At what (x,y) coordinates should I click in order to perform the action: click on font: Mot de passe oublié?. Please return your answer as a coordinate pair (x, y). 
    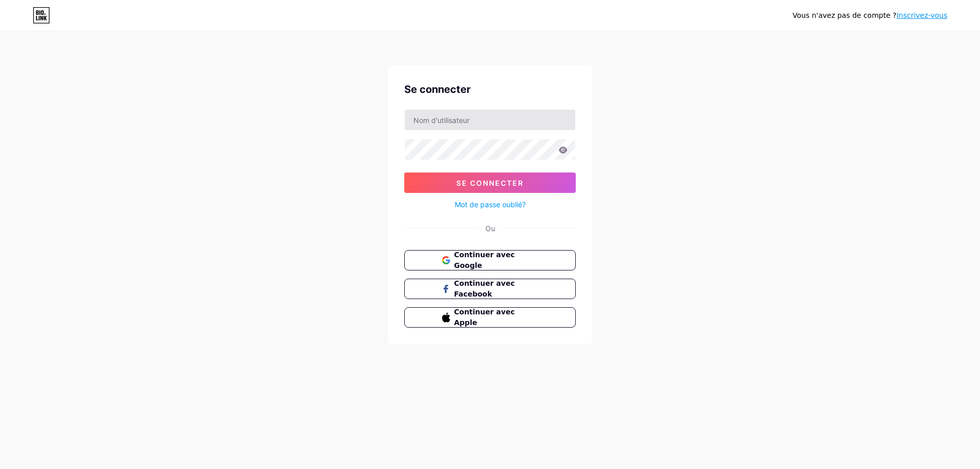
    Looking at the image, I should click on (490, 204).